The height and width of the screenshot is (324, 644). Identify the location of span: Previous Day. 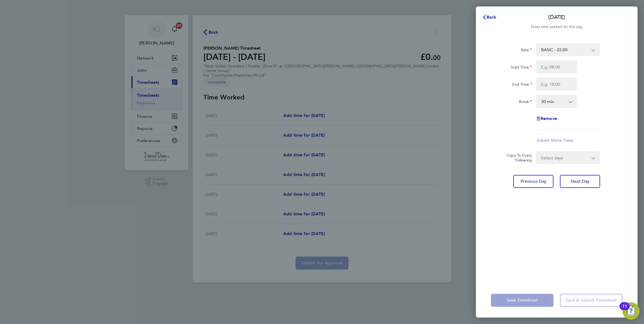
(534, 181).